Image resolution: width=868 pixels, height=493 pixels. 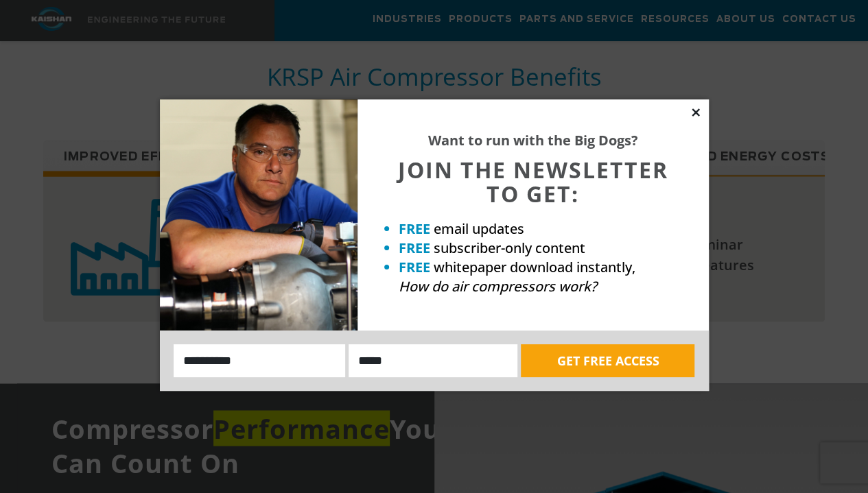 I want to click on button: Close, so click(x=695, y=112).